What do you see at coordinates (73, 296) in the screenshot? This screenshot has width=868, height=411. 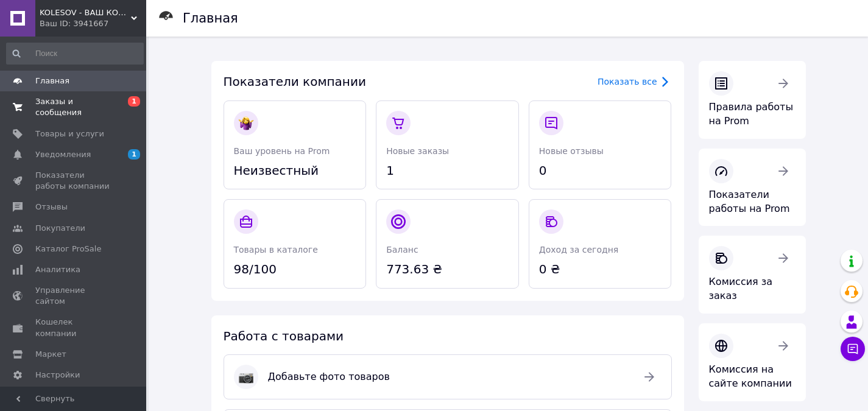 I see `span: Управление сайтом` at bounding box center [73, 296].